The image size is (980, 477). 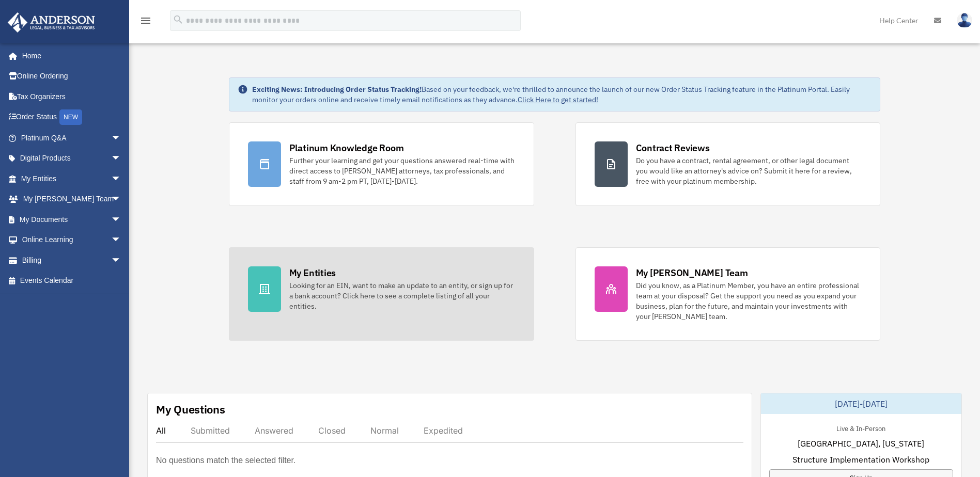 What do you see at coordinates (382, 293) in the screenshot?
I see `a: My Entities Looking for an EIN, want to make an update to an entity, or sign up for a bank accoun...` at bounding box center [382, 293].